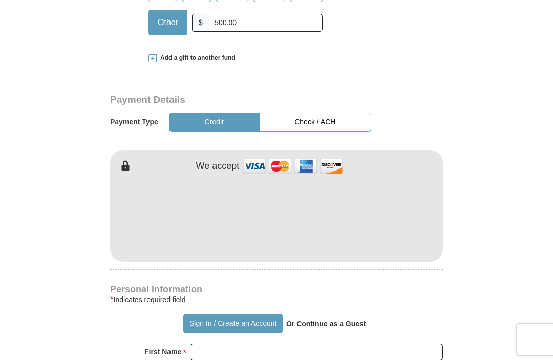 The width and height of the screenshot is (553, 362). Describe the element at coordinates (293, 166) in the screenshot. I see `img: credit cards accepted` at that location.